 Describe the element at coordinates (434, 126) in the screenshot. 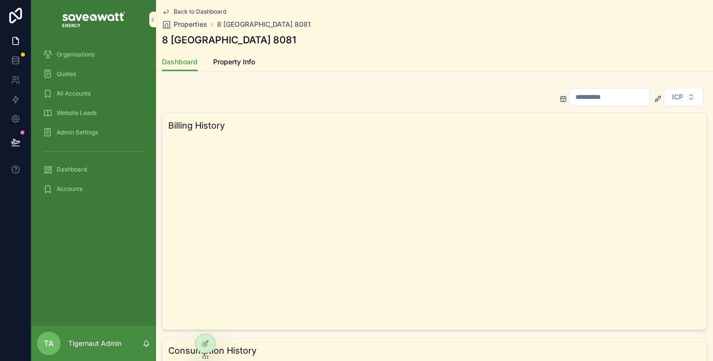

I see `h3: Billing History` at that location.